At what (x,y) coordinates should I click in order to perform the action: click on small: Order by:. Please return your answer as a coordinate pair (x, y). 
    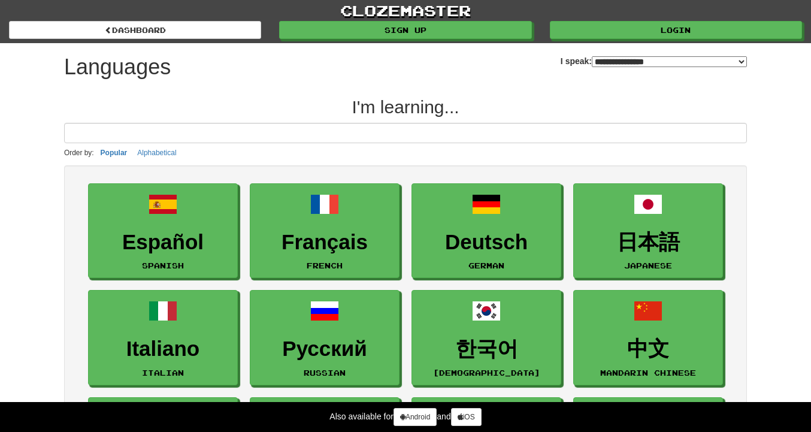
    Looking at the image, I should click on (79, 153).